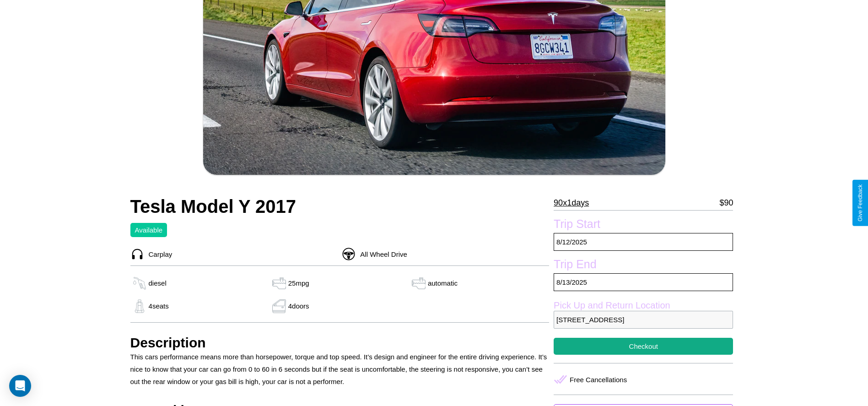  Describe the element at coordinates (159, 306) in the screenshot. I see `p: 4 seats` at that location.